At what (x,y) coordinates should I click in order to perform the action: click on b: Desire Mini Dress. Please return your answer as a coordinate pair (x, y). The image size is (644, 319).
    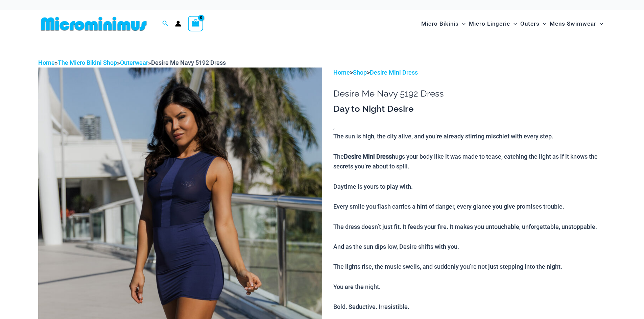
    Looking at the image, I should click on (368, 156).